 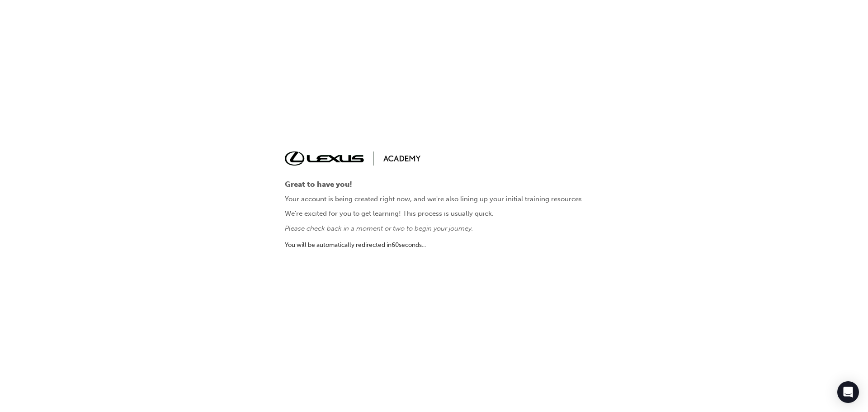 What do you see at coordinates (434, 213) in the screenshot?
I see `p: We're excited for you to get learning! This process is usually quick.` at bounding box center [434, 213].